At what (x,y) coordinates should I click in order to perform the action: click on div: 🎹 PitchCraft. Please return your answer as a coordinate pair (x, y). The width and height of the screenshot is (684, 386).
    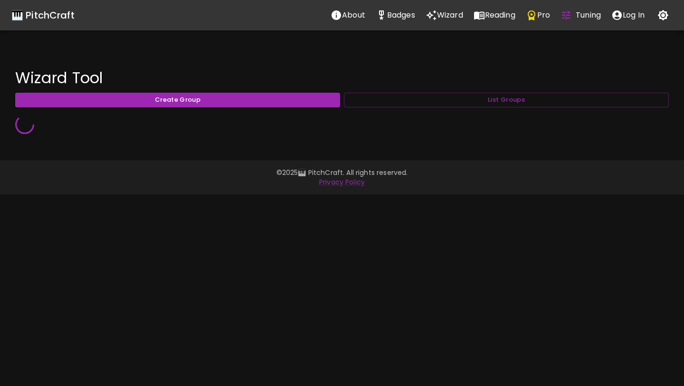
    Looking at the image, I should click on (43, 15).